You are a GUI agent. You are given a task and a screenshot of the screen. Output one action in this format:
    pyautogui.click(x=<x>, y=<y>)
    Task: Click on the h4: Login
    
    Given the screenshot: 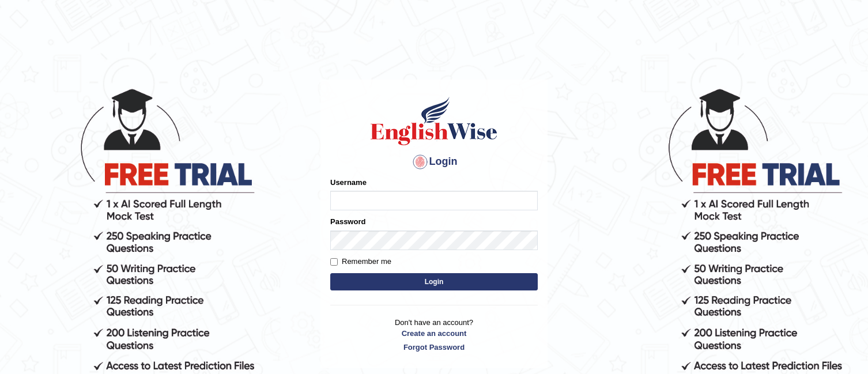 What is the action you would take?
    pyautogui.click(x=434, y=162)
    